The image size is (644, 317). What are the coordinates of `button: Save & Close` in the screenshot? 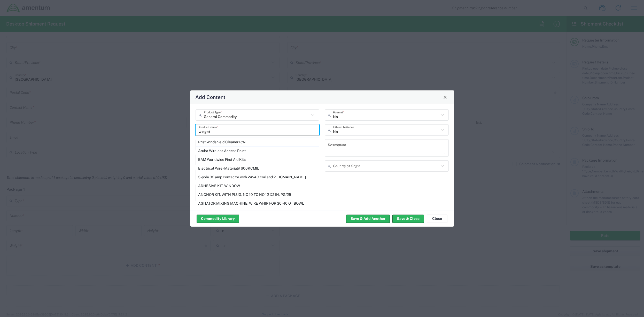 It's located at (408, 219).